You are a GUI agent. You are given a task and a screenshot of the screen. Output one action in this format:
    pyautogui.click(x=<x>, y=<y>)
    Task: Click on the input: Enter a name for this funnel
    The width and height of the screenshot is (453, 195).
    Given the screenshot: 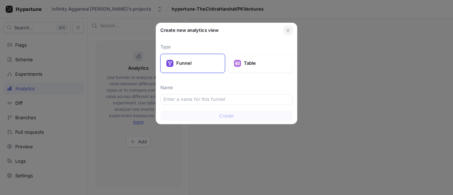 What is the action you would take?
    pyautogui.click(x=226, y=99)
    